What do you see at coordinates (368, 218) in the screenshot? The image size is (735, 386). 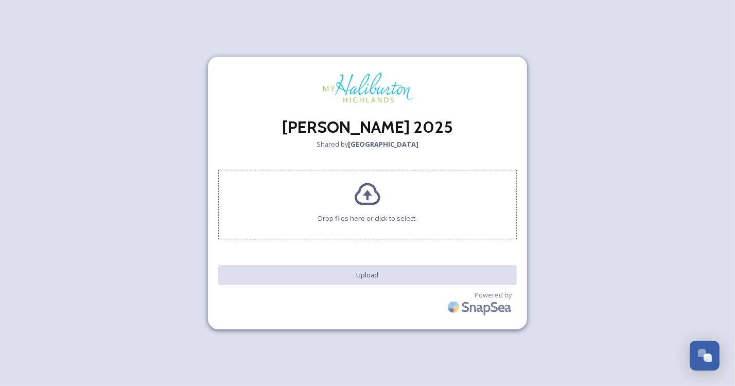 I see `span: Drop files here or click to select.` at bounding box center [368, 218].